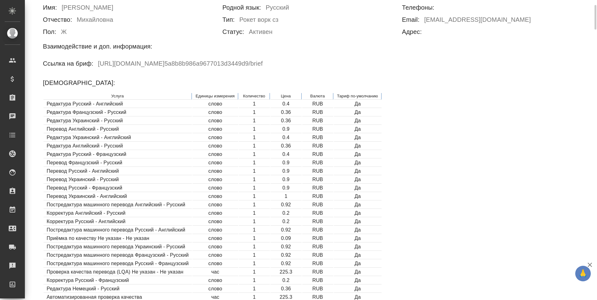 The height and width of the screenshot is (300, 597). Describe the element at coordinates (228, 20) in the screenshot. I see `h6: Тип:` at that location.